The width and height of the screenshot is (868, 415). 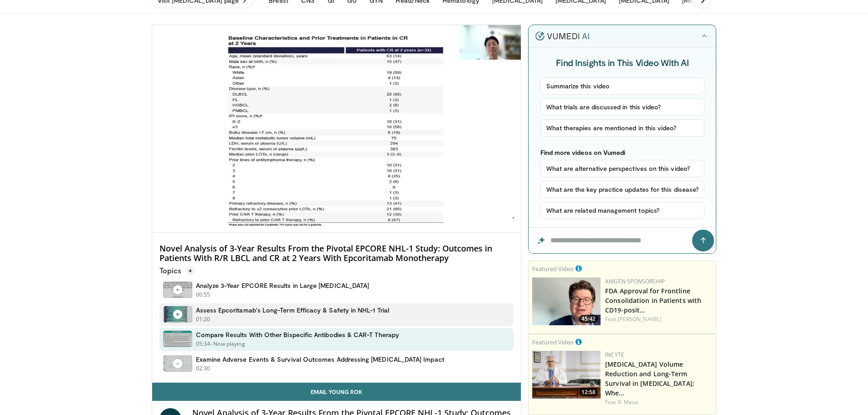 What do you see at coordinates (623, 128) in the screenshot?
I see `button: What therapies are mentioned in this video?` at bounding box center [623, 128].